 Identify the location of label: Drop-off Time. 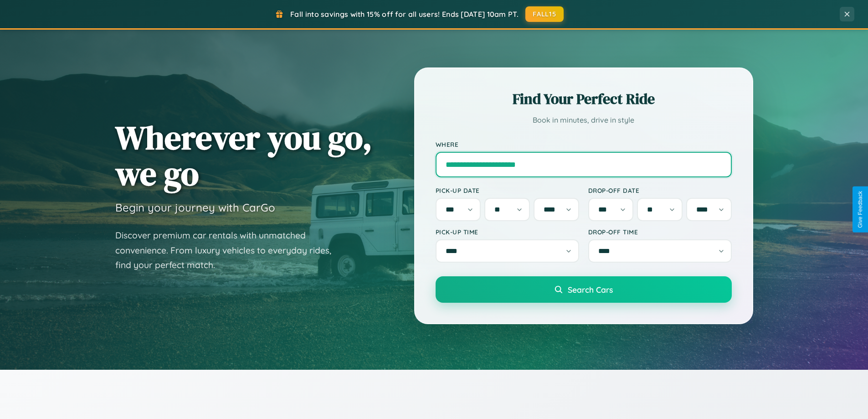
(660, 231).